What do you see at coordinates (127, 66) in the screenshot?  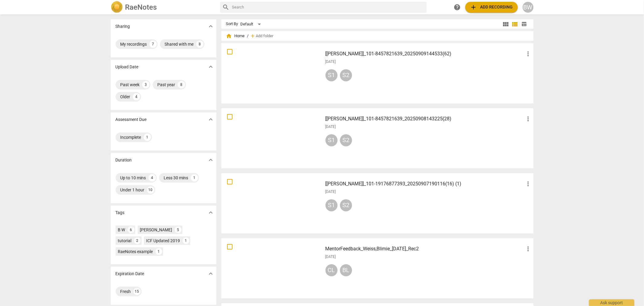 I see `p: Upload Date` at bounding box center [127, 66].